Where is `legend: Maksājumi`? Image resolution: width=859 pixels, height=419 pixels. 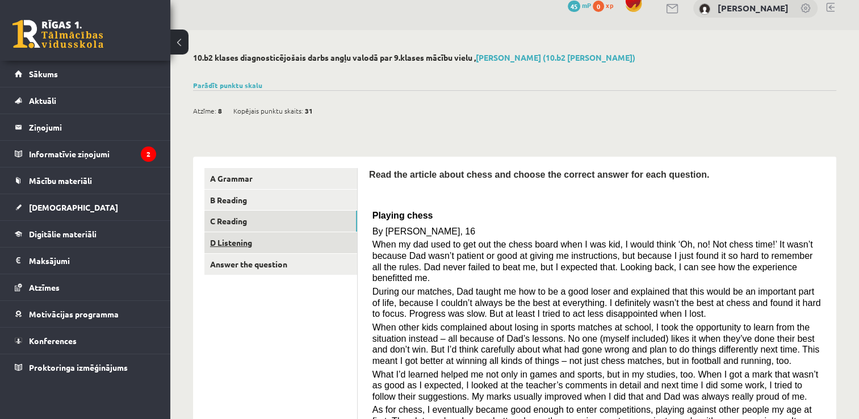 legend: Maksājumi is located at coordinates (93, 261).